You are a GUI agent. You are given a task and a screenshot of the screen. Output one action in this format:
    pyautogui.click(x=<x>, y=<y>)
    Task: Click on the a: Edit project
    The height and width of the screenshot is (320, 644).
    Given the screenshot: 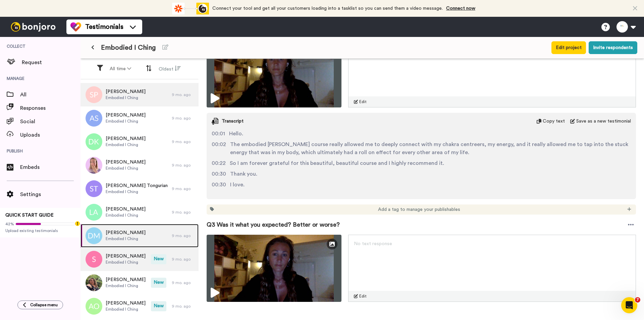 What is the action you would take?
    pyautogui.click(x=568, y=47)
    